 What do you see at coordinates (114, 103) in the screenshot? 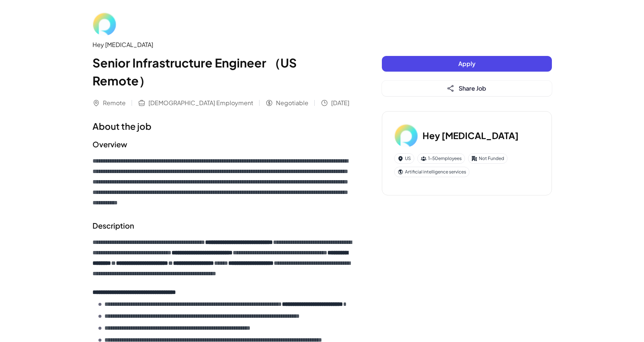
I see `span: Remote` at bounding box center [114, 103].